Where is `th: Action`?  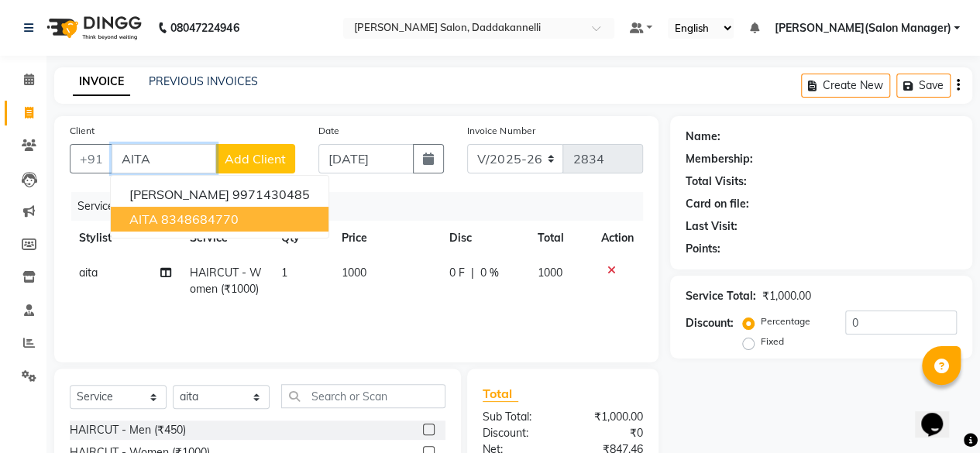 th: Action is located at coordinates (617, 238).